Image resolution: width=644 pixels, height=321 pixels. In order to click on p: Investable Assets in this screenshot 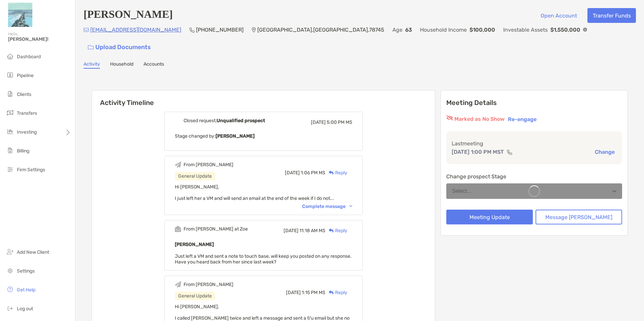, I will do `click(525, 30)`.